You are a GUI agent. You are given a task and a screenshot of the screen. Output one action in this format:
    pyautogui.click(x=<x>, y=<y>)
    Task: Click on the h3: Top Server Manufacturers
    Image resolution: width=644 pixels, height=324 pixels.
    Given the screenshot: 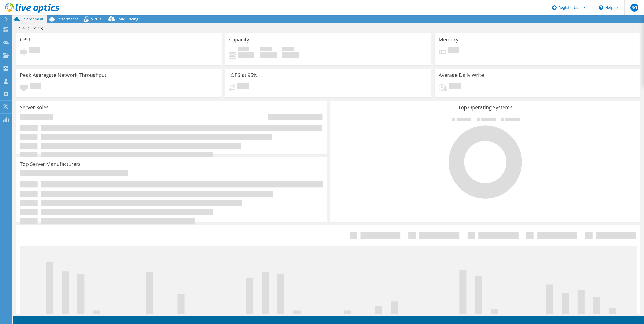 What is the action you would take?
    pyautogui.click(x=50, y=164)
    